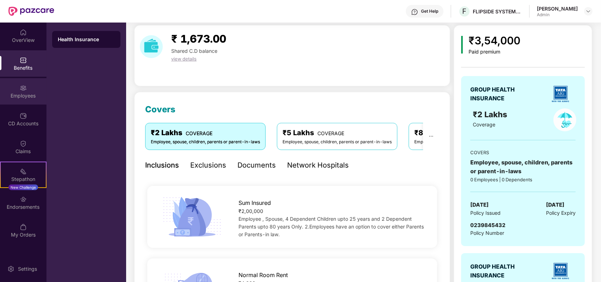  What do you see at coordinates (23, 199) in the screenshot?
I see `img: svg+xml;base64,PHN2ZyBpZD0iRW5kb3JzZW1lbnRzIiB4bWxucz0iaHR0cDovL3d3dy53My5vcmcvMjAwMC9zdmciIHdpZH...` at bounding box center [23, 199].